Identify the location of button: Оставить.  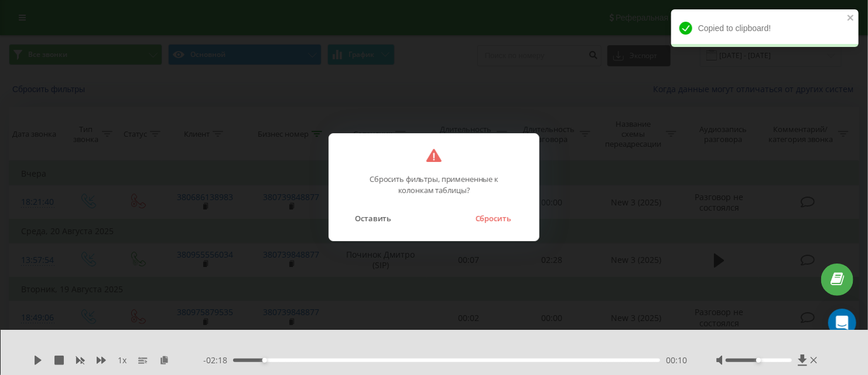
(373, 218).